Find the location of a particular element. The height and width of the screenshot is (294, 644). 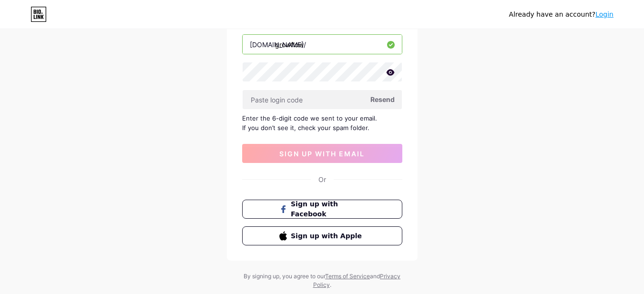

a: Login is located at coordinates (605, 14).